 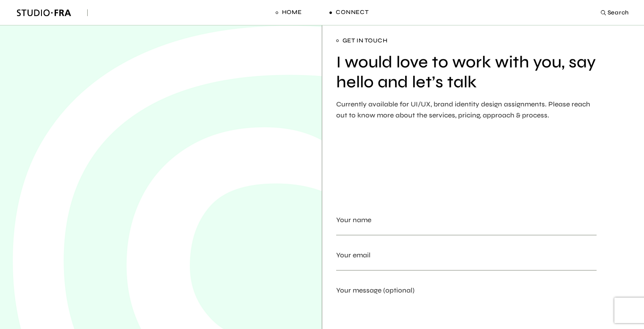 What do you see at coordinates (466, 265) in the screenshot?
I see `label: Your email` at bounding box center [466, 265].